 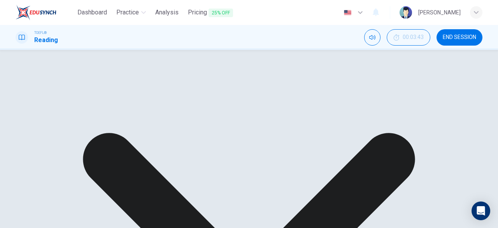 I want to click on button: 00:03:43, so click(x=408, y=37).